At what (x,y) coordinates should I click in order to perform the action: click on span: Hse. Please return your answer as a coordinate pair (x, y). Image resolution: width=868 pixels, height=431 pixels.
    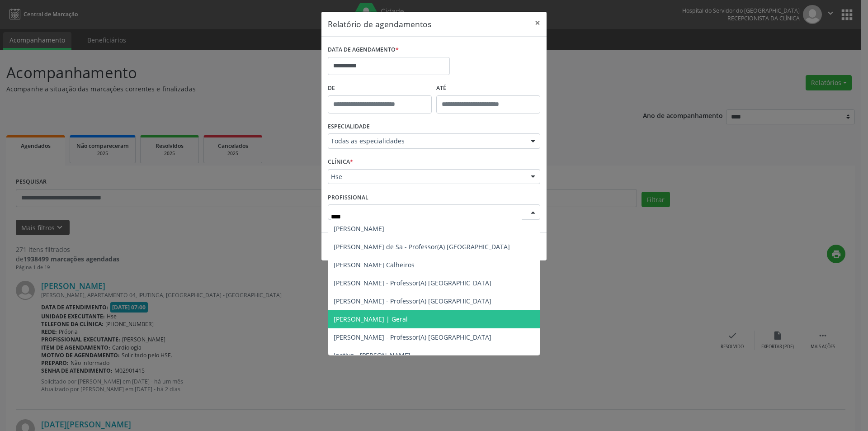
    Looking at the image, I should click on (426, 177).